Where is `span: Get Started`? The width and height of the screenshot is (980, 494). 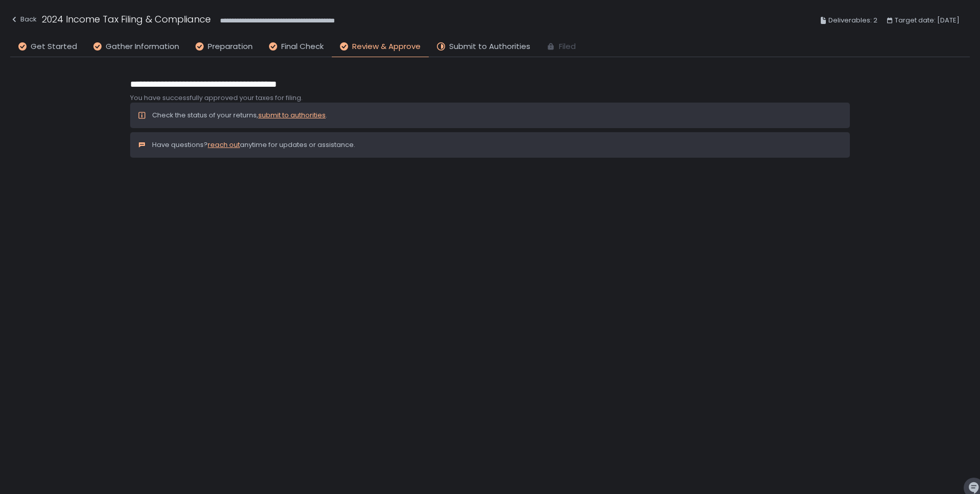
span: Get Started is located at coordinates (54, 46).